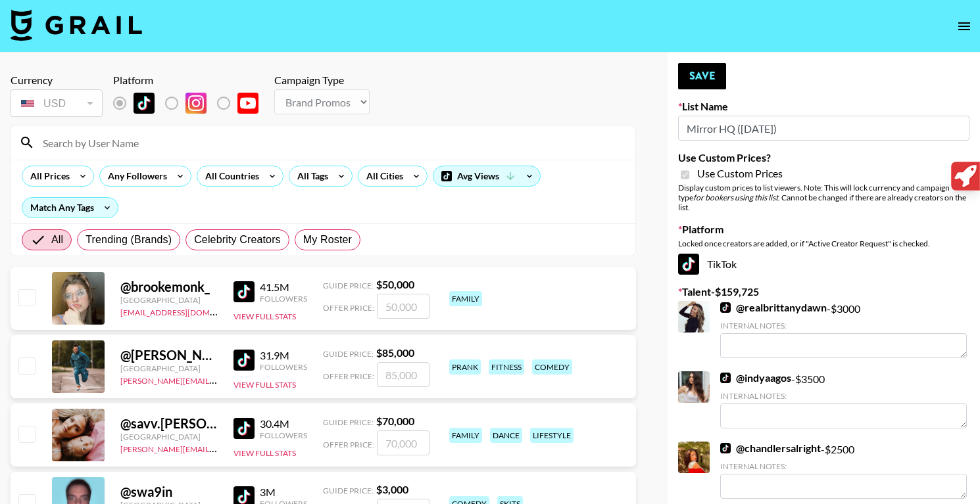 The height and width of the screenshot is (504, 980). Describe the element at coordinates (169, 492) in the screenshot. I see `div: @ swa9in` at that location.